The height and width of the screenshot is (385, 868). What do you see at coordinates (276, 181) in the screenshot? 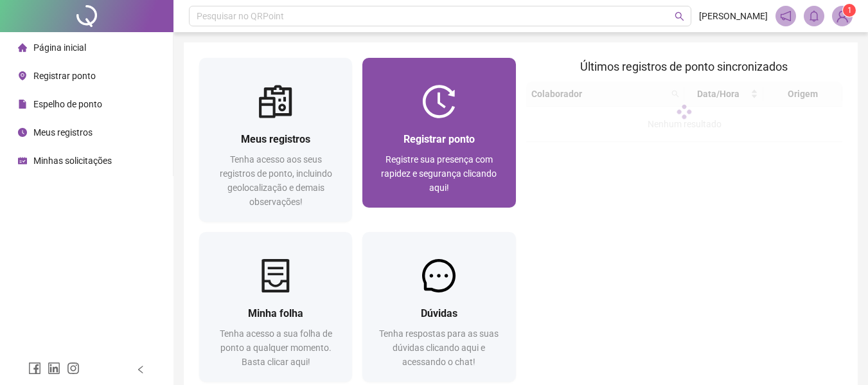
I see `span: Tenha acesso aos seus registros de ponto, incluindo geolocalização e demais observações!` at bounding box center [276, 181].